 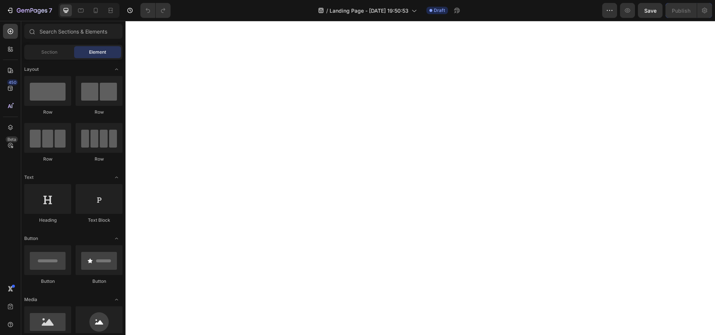 What do you see at coordinates (650, 10) in the screenshot?
I see `button: Save` at bounding box center [650, 10].